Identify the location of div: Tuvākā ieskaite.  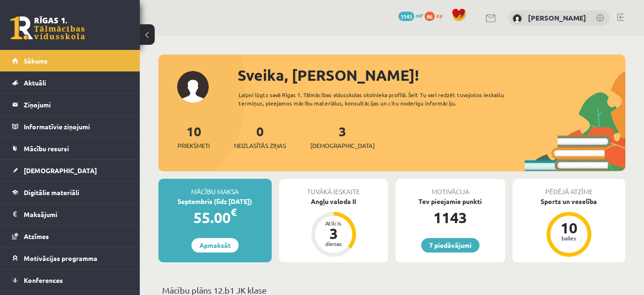
(334, 188).